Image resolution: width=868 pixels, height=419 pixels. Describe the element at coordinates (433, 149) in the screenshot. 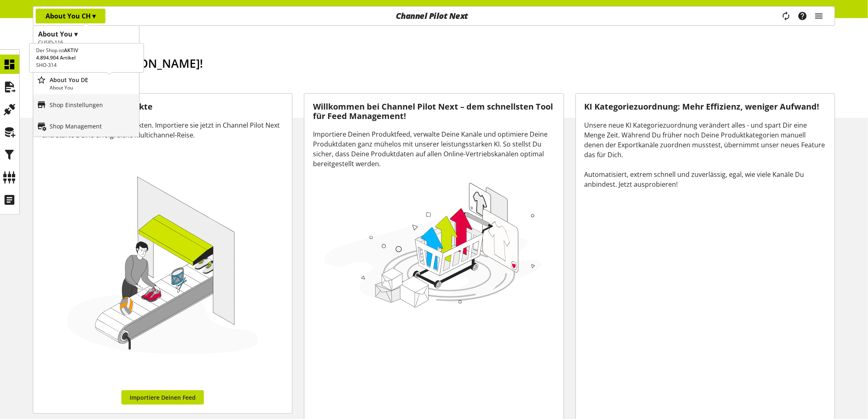

I see `div: Importiere Deinen Produktfeed, verwalte Deine Kanäle und optimiere Deine Produktdaten ganz mühelo...` at that location.